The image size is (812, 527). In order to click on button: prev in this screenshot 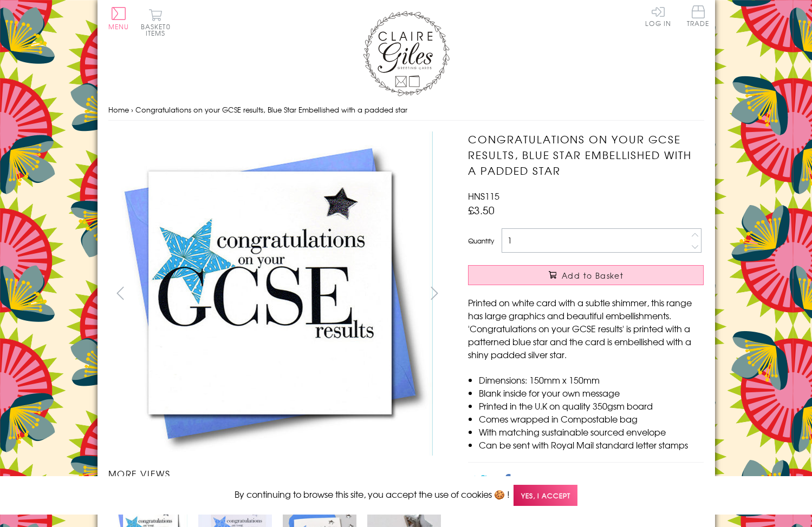, I will do `click(120, 293)`.